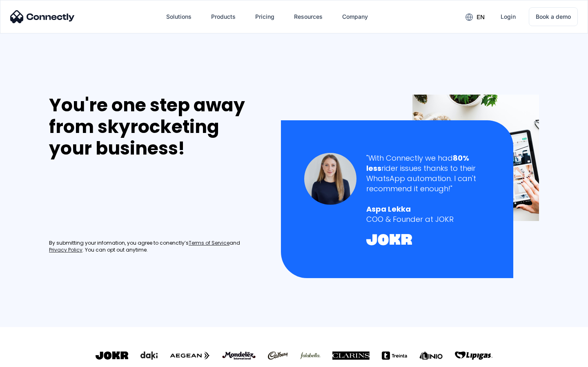  What do you see at coordinates (309, 16) in the screenshot?
I see `div: Resources` at bounding box center [309, 16].